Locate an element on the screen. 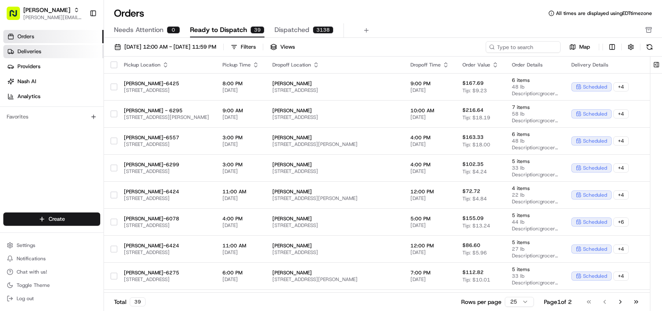 The image size is (662, 311). span: 6 items is located at coordinates (535, 134).